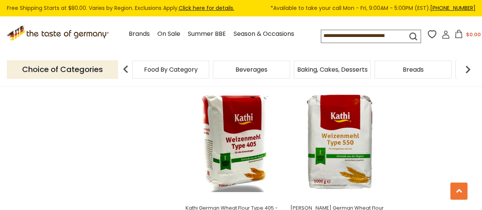  Describe the element at coordinates (473, 34) in the screenshot. I see `span: $0.00` at that location.